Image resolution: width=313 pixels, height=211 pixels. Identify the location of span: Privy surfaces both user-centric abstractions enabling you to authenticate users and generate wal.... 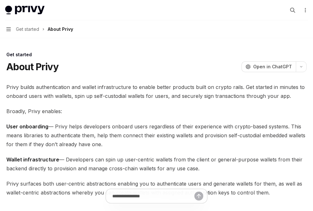
(156, 188).